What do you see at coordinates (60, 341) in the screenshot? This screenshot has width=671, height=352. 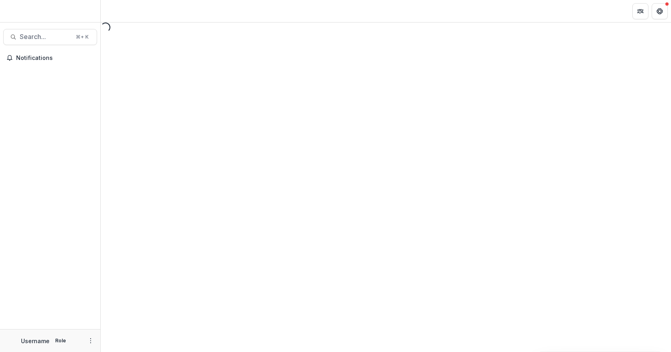 I see `p: Role` at bounding box center [60, 341].